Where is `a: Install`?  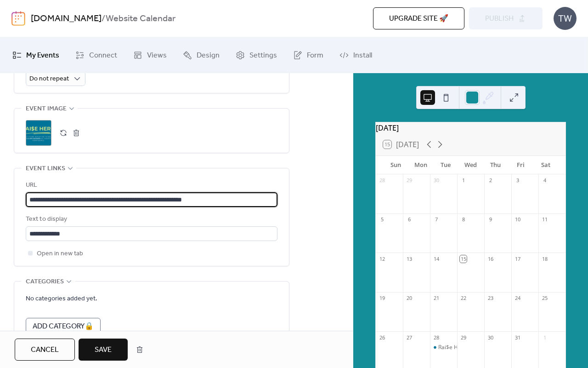 a: Install is located at coordinates (356, 55).